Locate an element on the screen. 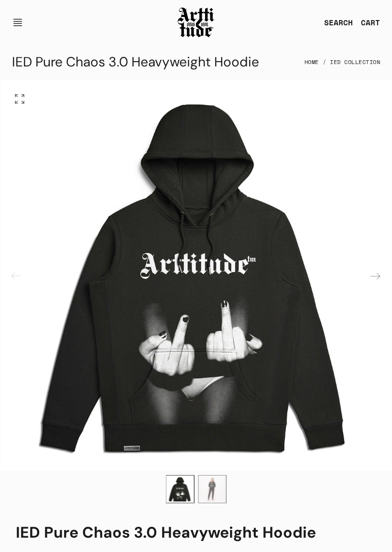 The width and height of the screenshot is (392, 552). div: 2 / 2 is located at coordinates (212, 489).